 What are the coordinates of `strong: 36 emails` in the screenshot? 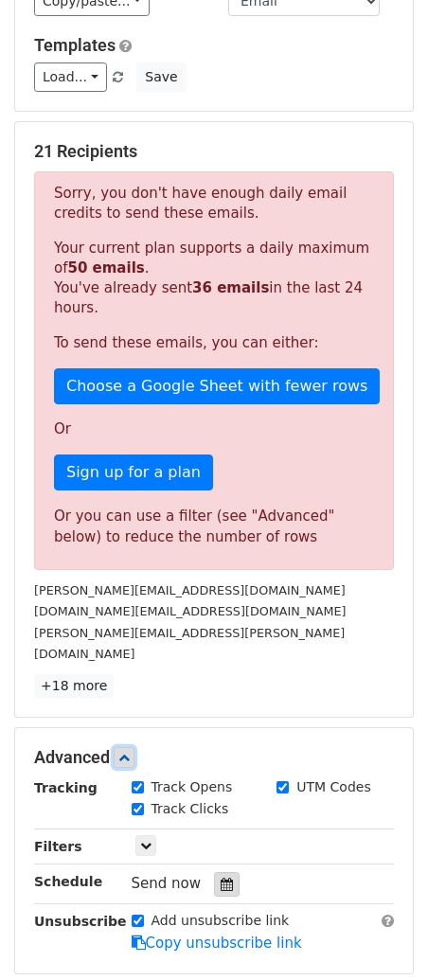 It's located at (230, 288).